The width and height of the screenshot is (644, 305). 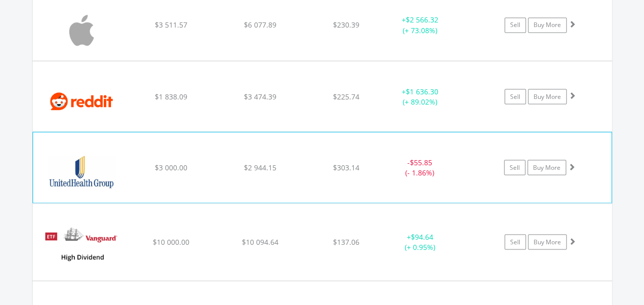 I want to click on span: $3 511.57, so click(x=170, y=24).